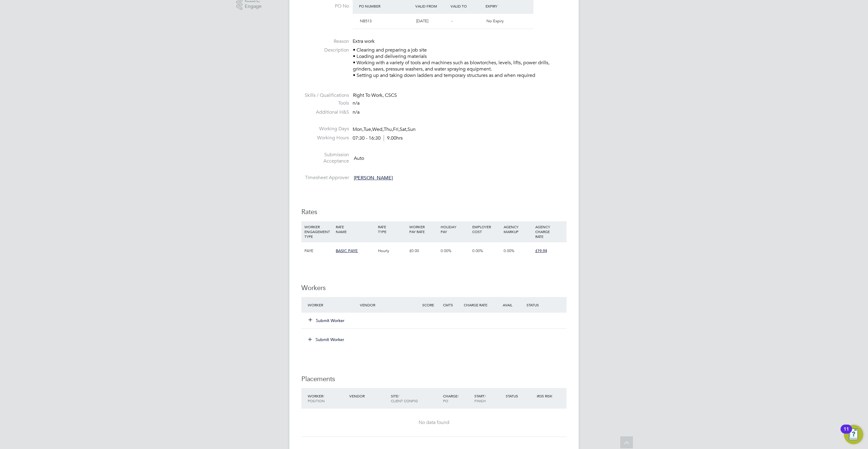 Image resolution: width=868 pixels, height=449 pixels. Describe the element at coordinates (478, 305) in the screenshot. I see `div: Charge Rate` at that location.